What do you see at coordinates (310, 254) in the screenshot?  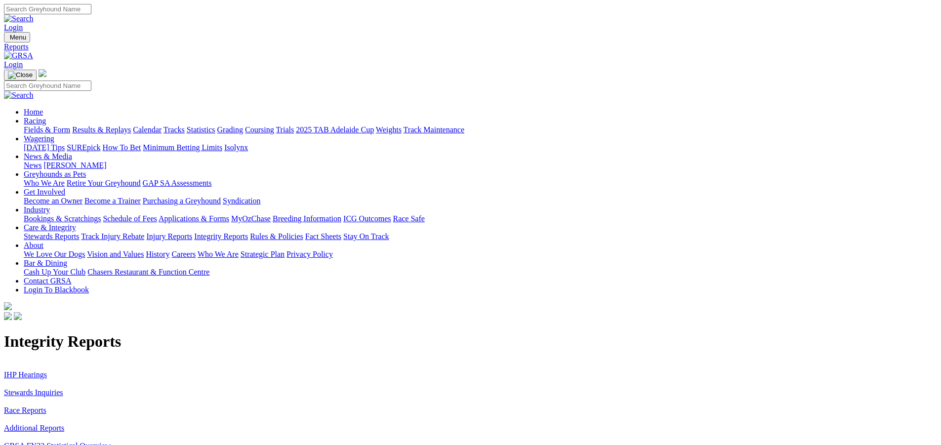 I see `a: Privacy Policy` at bounding box center [310, 254].